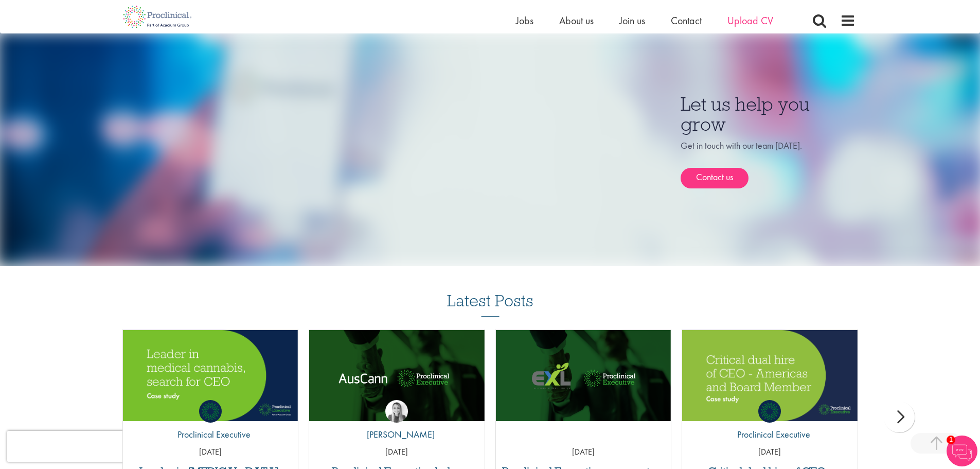 Image resolution: width=980 pixels, height=469 pixels. I want to click on span: 1, so click(951, 440).